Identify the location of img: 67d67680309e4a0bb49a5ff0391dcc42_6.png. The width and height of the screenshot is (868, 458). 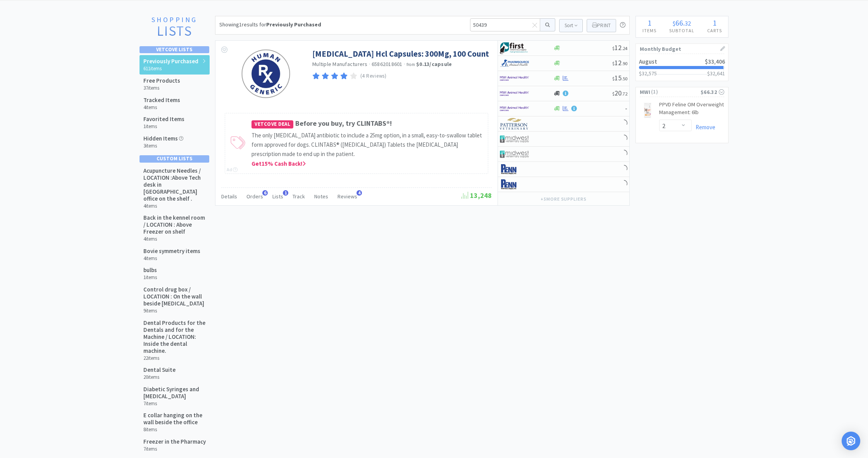
(514, 48).